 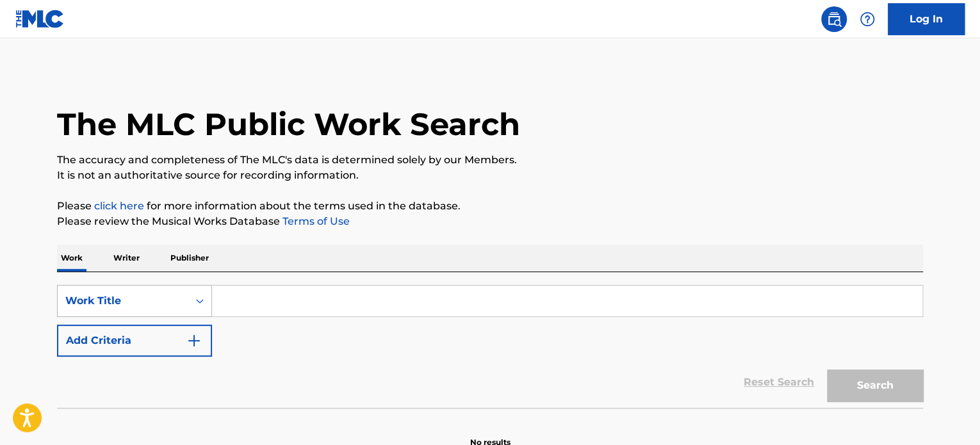 I want to click on img: search, so click(x=833, y=19).